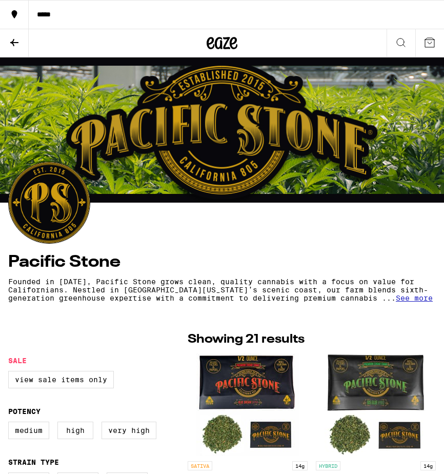 The height and width of the screenshot is (474, 444). What do you see at coordinates (61, 380) in the screenshot?
I see `label: View Sale Items Only` at bounding box center [61, 380].